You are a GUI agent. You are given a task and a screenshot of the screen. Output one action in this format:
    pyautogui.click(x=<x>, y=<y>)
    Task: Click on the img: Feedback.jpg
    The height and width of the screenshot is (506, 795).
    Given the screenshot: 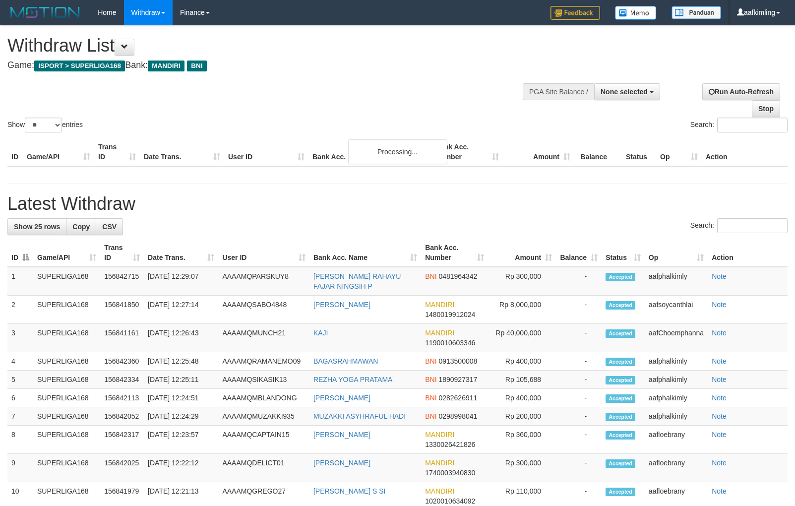 What is the action you would take?
    pyautogui.click(x=575, y=13)
    